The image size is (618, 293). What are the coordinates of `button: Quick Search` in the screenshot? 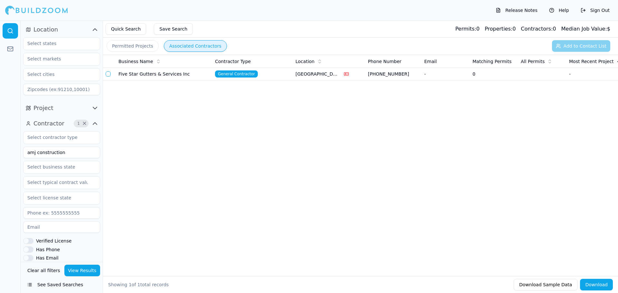 It's located at (126, 29).